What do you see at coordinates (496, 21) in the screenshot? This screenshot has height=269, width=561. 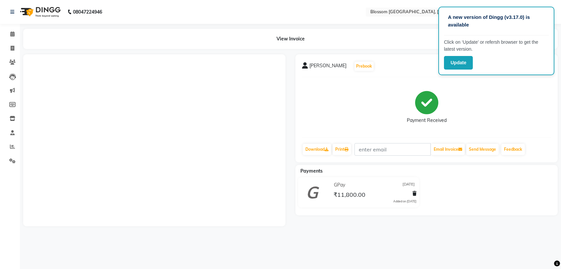 I see `p: A new version of Dingg (v3.17.0) is available` at bounding box center [496, 21].